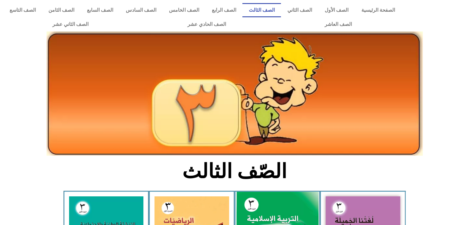 The height and width of the screenshot is (225, 469). Describe the element at coordinates (234, 171) in the screenshot. I see `h2: الصّف الثالث` at that location.